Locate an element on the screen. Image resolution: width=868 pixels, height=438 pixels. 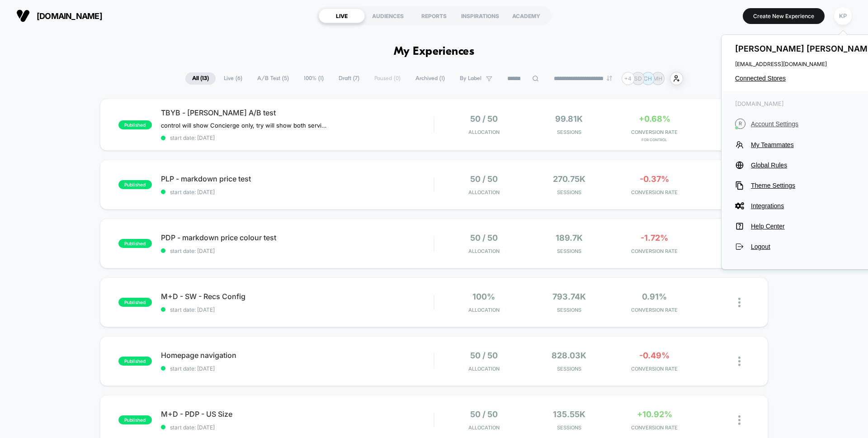
div: + 4 is located at coordinates (628, 78).